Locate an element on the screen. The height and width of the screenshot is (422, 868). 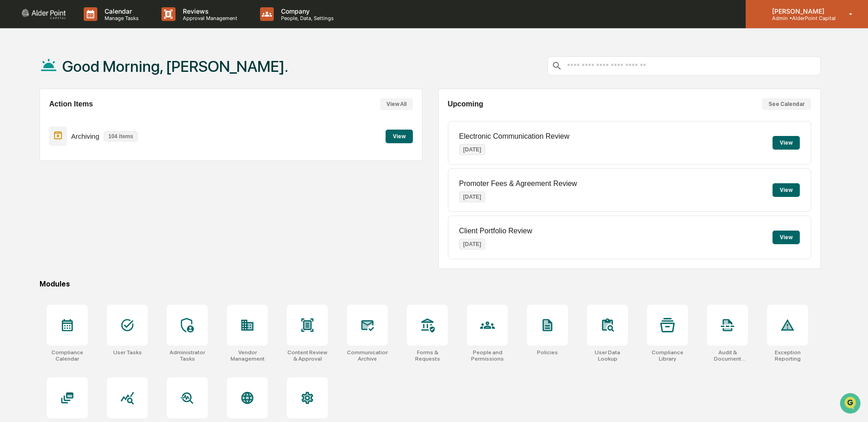
a: 🗄️Attestations is located at coordinates (89, 119).